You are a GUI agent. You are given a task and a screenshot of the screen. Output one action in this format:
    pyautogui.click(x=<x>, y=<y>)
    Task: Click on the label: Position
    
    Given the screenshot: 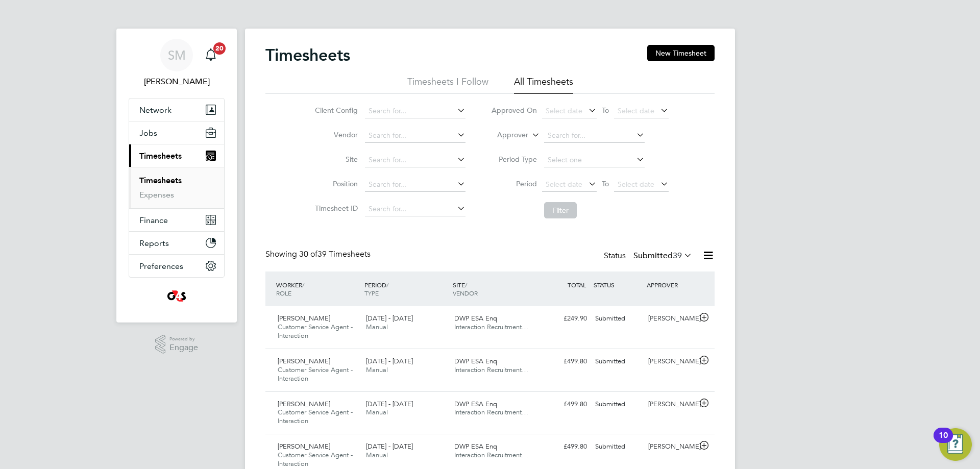 What is the action you would take?
    pyautogui.click(x=335, y=184)
    